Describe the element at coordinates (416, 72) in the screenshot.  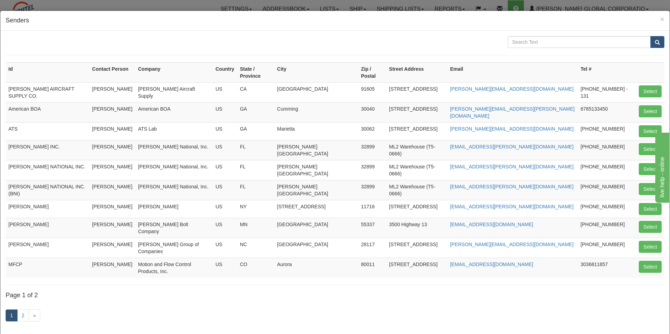
I see `th: Street Address` at that location.